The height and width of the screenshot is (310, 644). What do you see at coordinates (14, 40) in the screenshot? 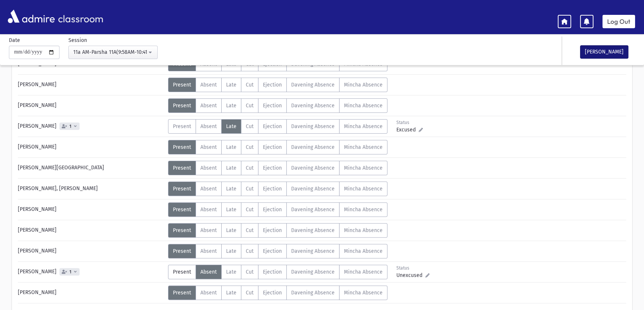
I see `label: Date` at bounding box center [14, 40].